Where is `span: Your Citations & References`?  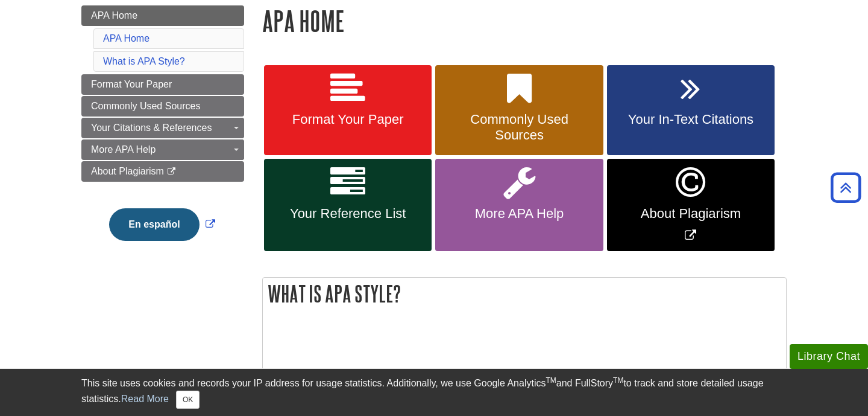 span: Your Citations & References is located at coordinates (152, 127).